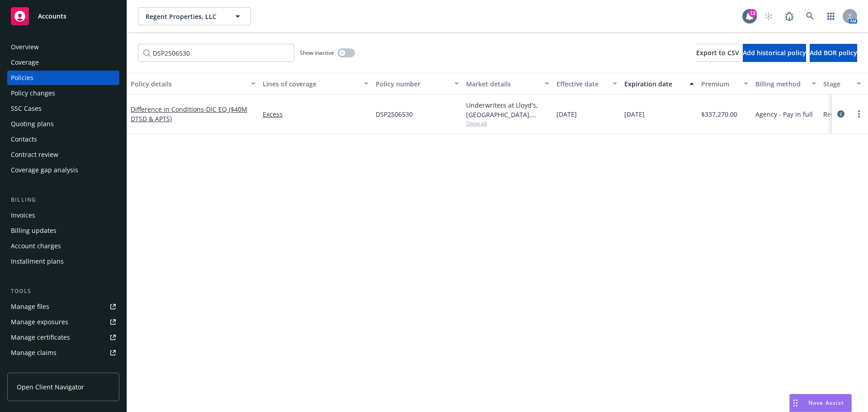 The width and height of the screenshot is (868, 412). I want to click on div: Lines of coverage, so click(311, 84).